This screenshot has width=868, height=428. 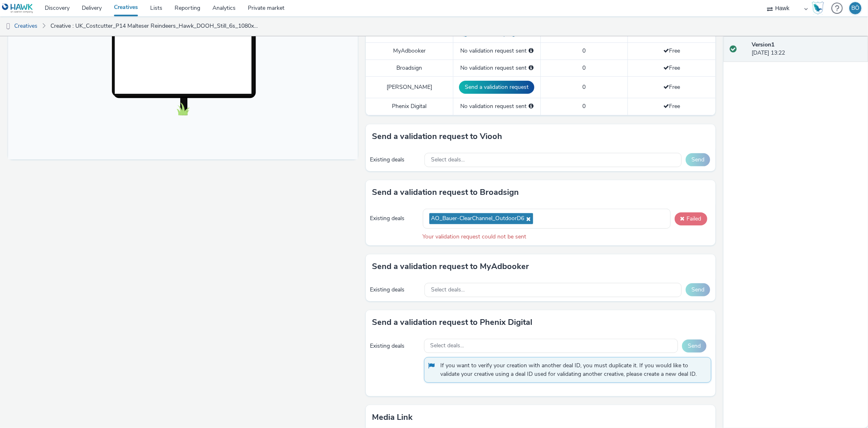 I want to click on img: undefined Logo, so click(x=18, y=8).